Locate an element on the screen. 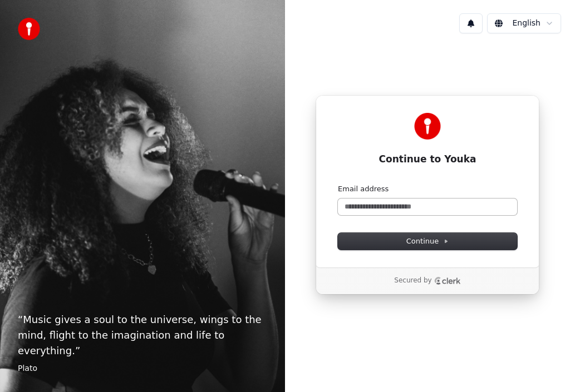 The height and width of the screenshot is (392, 570). h1: Continue to Youka is located at coordinates (428, 160).